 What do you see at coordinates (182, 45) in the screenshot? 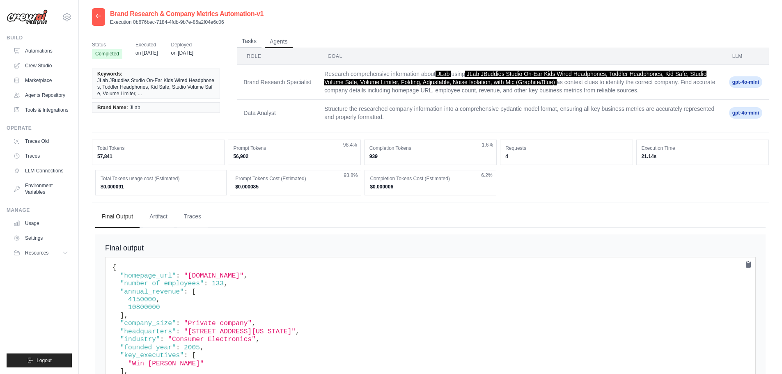
I see `span: Deployed` at bounding box center [182, 45].